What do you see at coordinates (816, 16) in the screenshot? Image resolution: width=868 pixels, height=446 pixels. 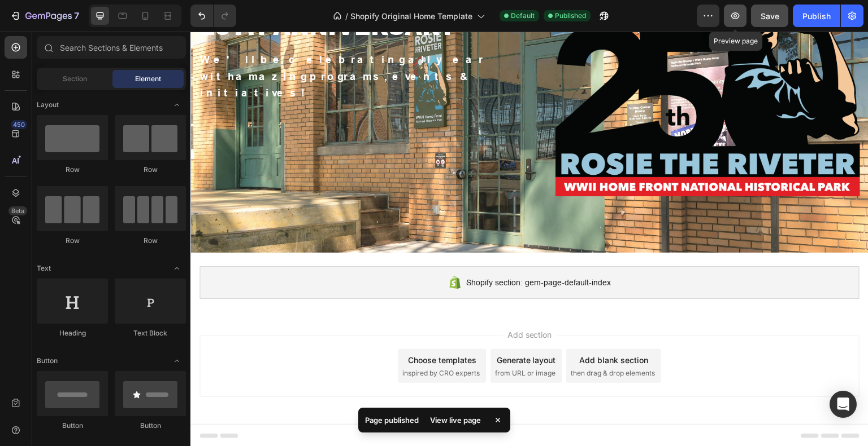 I see `button: Publish` at bounding box center [816, 16].